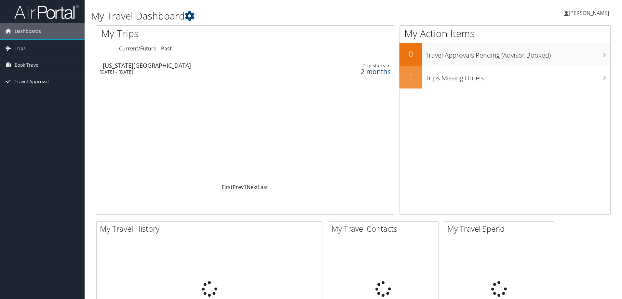 This screenshot has width=622, height=299. Describe the element at coordinates (27, 65) in the screenshot. I see `span: Book Travel` at that location.